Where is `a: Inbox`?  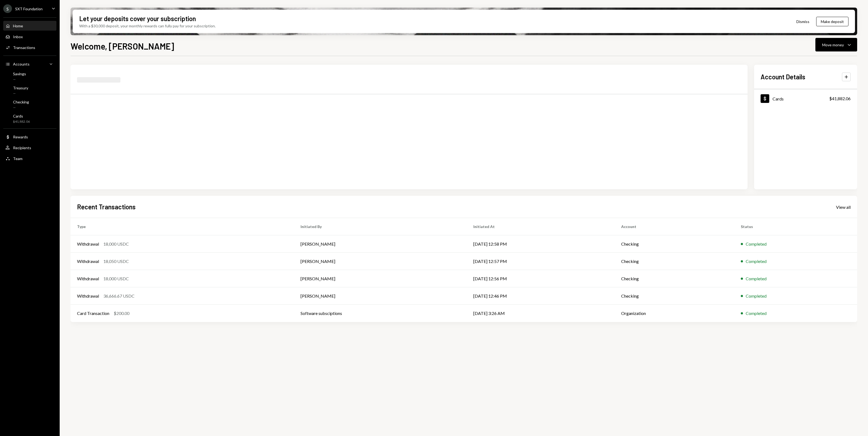 a: Inbox is located at coordinates (30, 37).